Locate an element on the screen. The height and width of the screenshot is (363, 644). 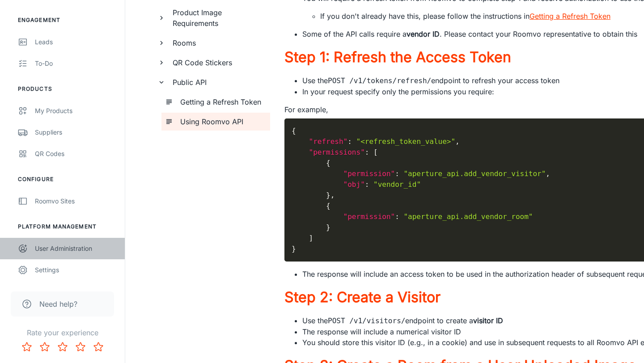
code: POST /v1/tokens/refresh/ is located at coordinates (379, 80).